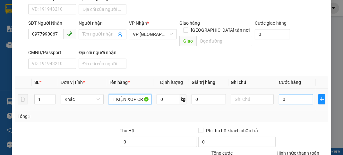 This screenshot has width=343, height=155. What do you see at coordinates (49, 11) in the screenshot?
I see `span: ĐỨC ĐẠT GIA LAI` at bounding box center [49, 11].